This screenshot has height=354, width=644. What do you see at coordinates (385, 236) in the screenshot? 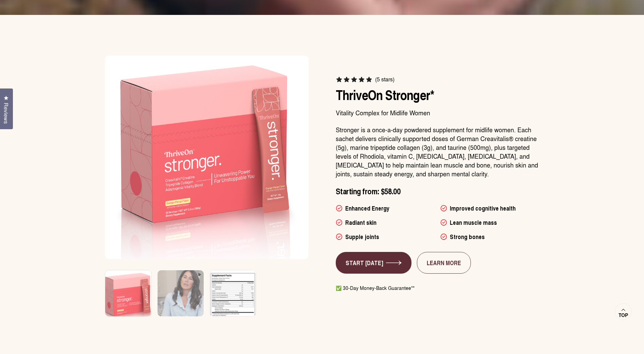
I see `li: Supple joints` at bounding box center [385, 236].